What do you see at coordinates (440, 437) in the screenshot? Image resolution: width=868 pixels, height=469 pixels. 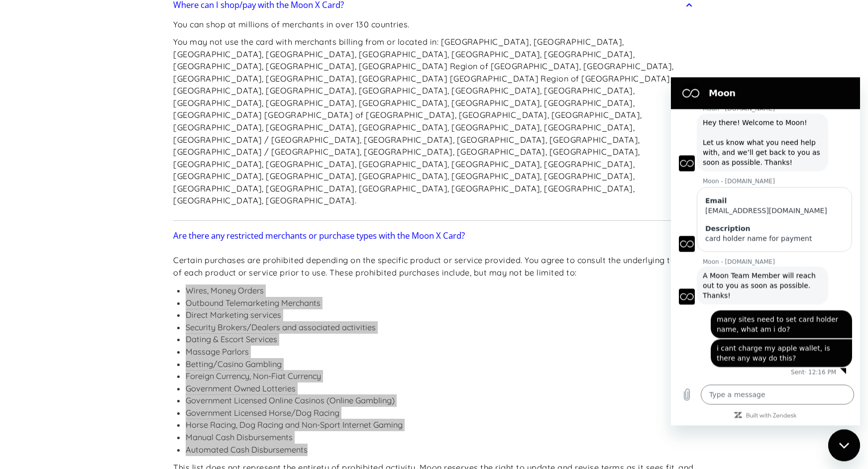 I see `li: Manual Cash Disbursements` at bounding box center [440, 437].